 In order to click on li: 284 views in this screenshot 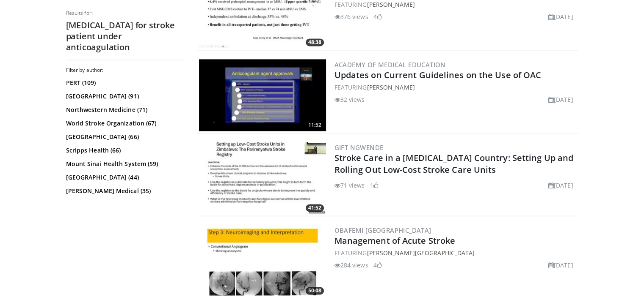, I will do `click(351, 265)`.